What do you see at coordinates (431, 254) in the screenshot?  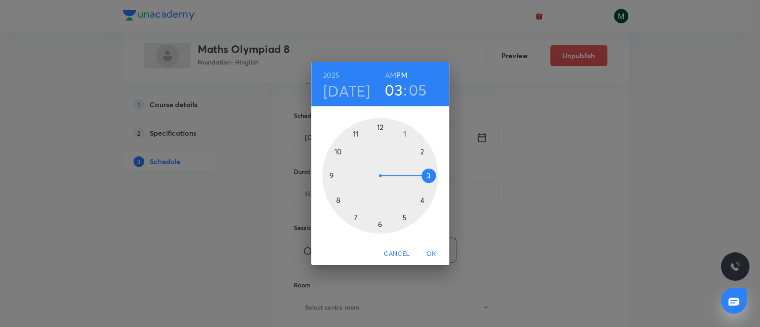 I see `button: OK` at bounding box center [431, 254].